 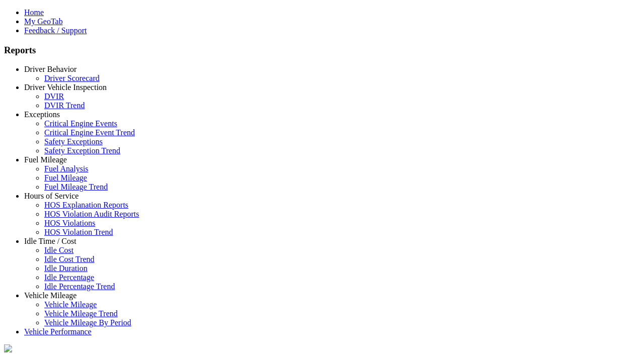 What do you see at coordinates (58, 331) in the screenshot?
I see `a: Vehicle Performance` at bounding box center [58, 331].